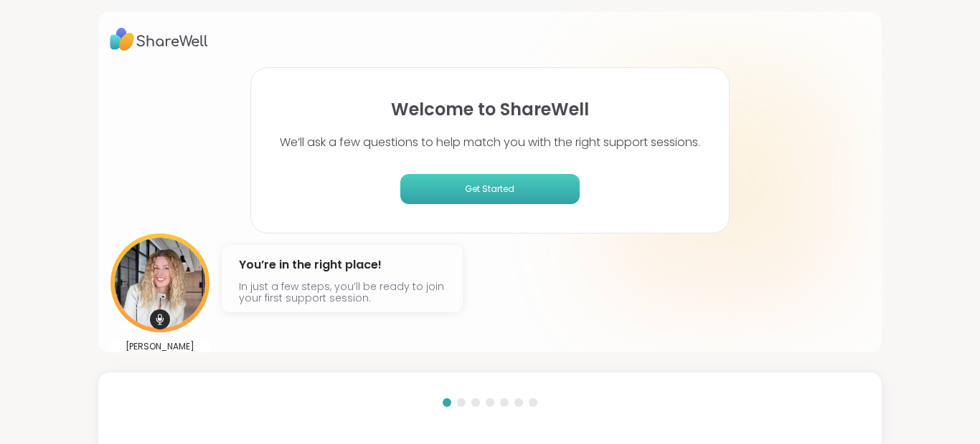 Image resolution: width=980 pixels, height=444 pixels. Describe the element at coordinates (158, 40) in the screenshot. I see `img: ShareWell Logo` at that location.